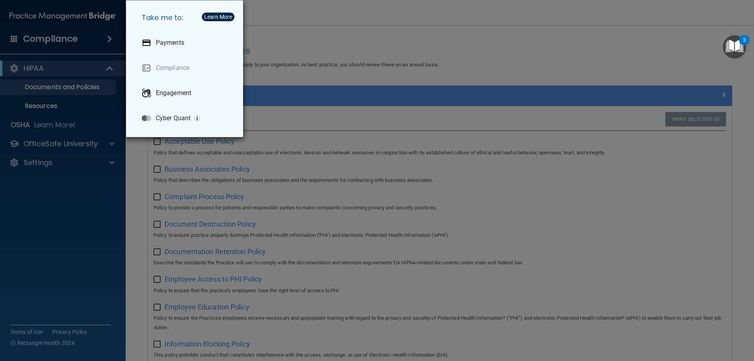 The height and width of the screenshot is (361, 754). I want to click on a: Compliance, so click(186, 68).